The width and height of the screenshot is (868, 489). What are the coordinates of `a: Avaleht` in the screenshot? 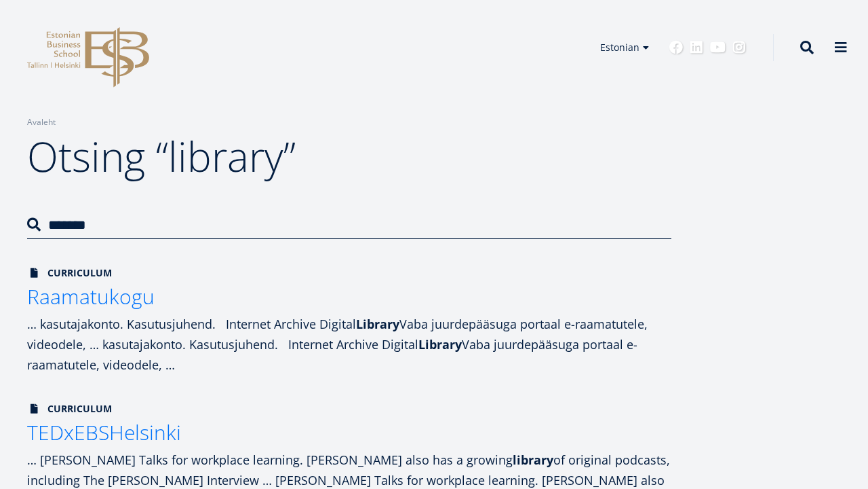 It's located at (41, 122).